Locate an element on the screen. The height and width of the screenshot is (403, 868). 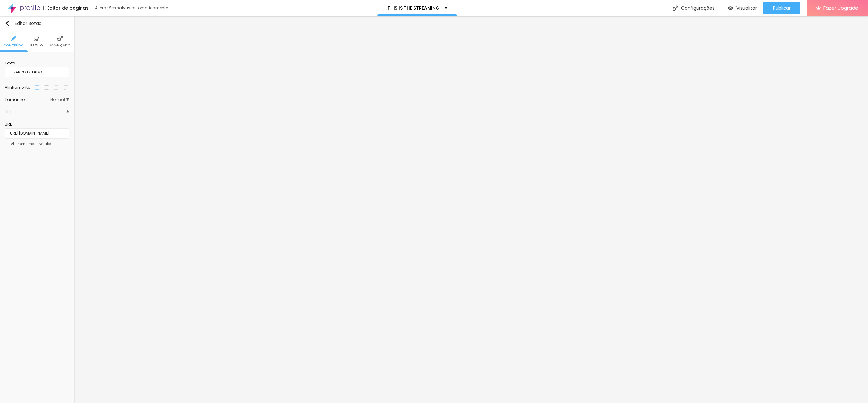
div: Editor de páginas is located at coordinates (66, 8).